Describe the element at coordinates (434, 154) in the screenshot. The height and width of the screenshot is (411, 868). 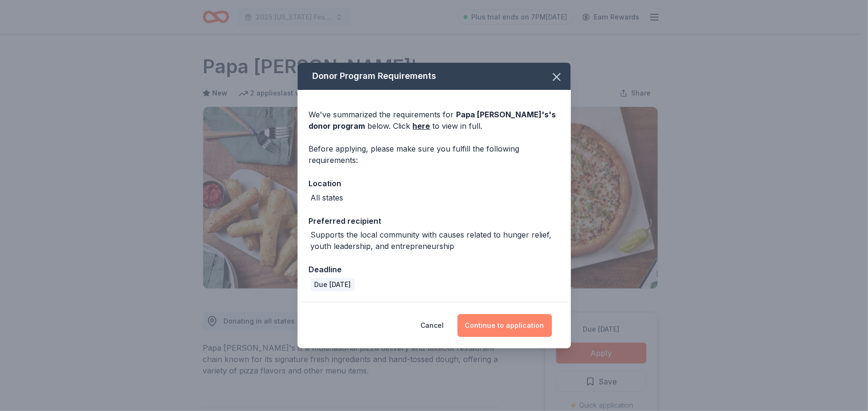
I see `div: Before applying, please make sure you fulfill the following requirements:` at that location.